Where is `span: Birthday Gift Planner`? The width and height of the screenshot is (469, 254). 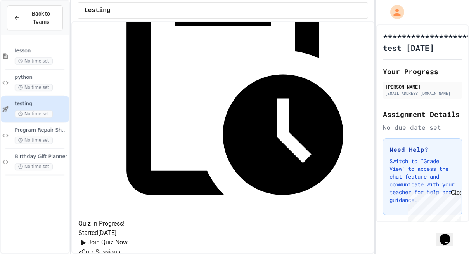 span: Birthday Gift Planner is located at coordinates (41, 156).